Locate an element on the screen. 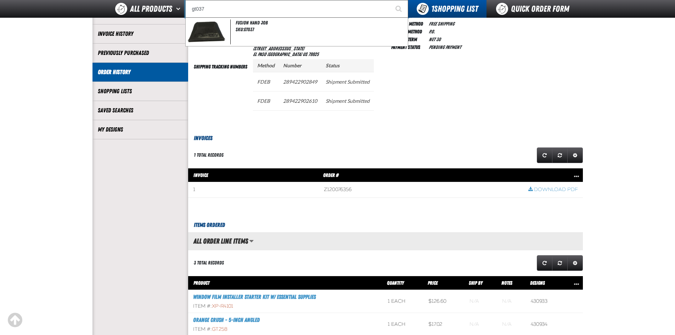 The height and width of the screenshot is (335, 675). span: P.O. is located at coordinates (432, 32).